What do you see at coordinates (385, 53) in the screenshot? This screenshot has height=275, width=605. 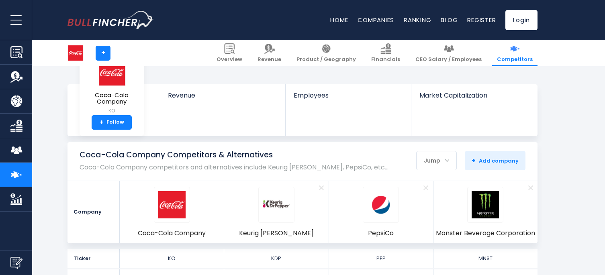 I see `a: Financials` at bounding box center [385, 53].